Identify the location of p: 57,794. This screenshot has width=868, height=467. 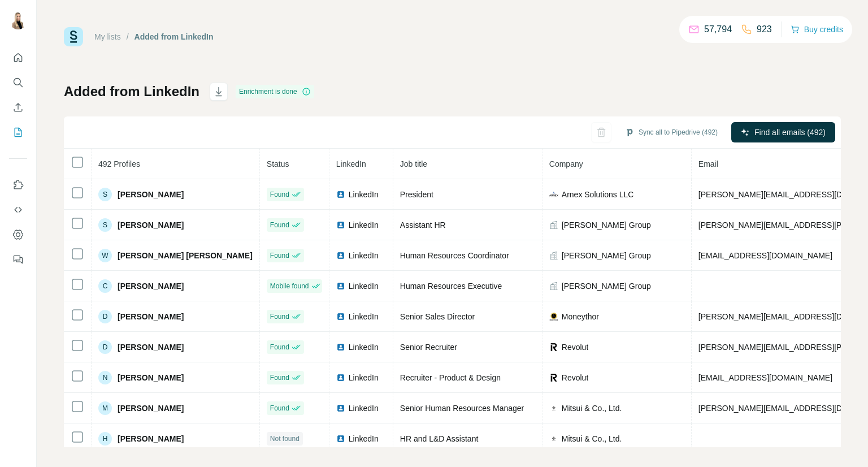
(717, 29).